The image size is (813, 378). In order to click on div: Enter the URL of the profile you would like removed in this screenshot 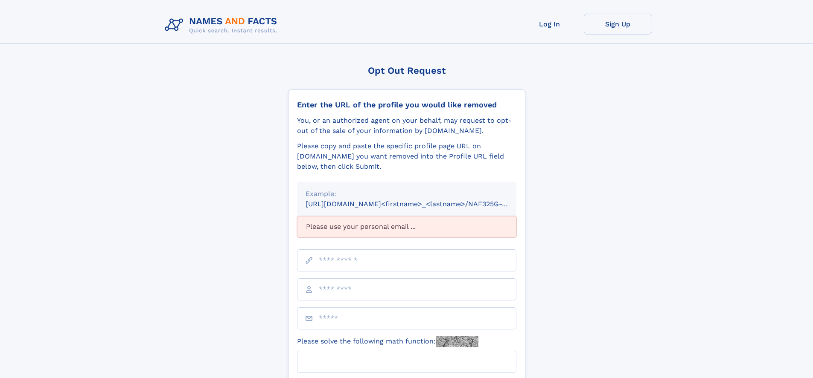, I will do `click(407, 105)`.